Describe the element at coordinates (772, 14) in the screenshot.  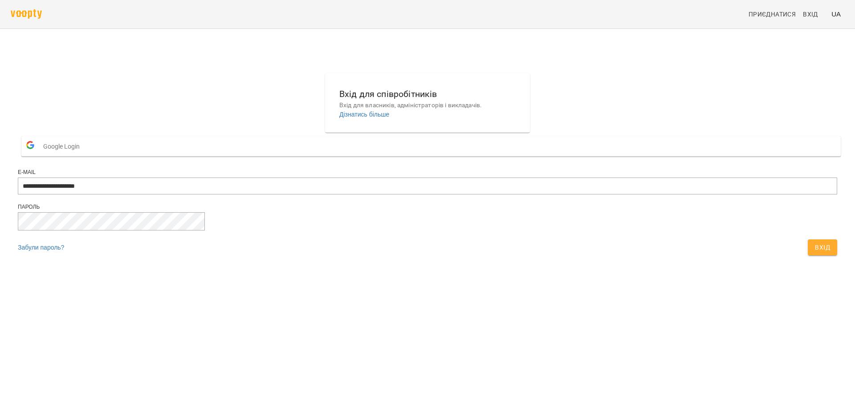
I see `span: Приєднатися` at that location.